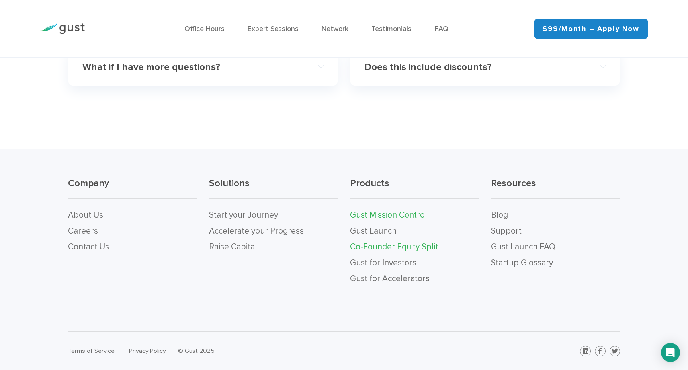  What do you see at coordinates (273, 29) in the screenshot?
I see `a: Expert Sessions` at bounding box center [273, 29].